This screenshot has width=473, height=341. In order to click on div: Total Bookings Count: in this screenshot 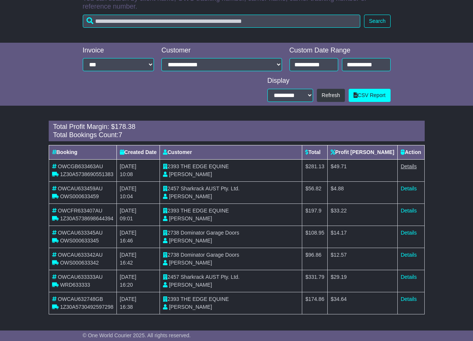, I will do `click(236, 135)`.